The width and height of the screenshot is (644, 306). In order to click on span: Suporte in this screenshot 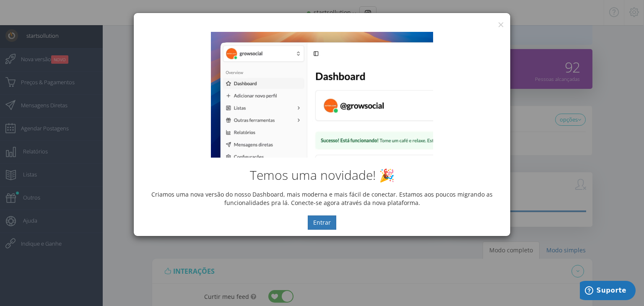, I will do `click(31, 10)`.